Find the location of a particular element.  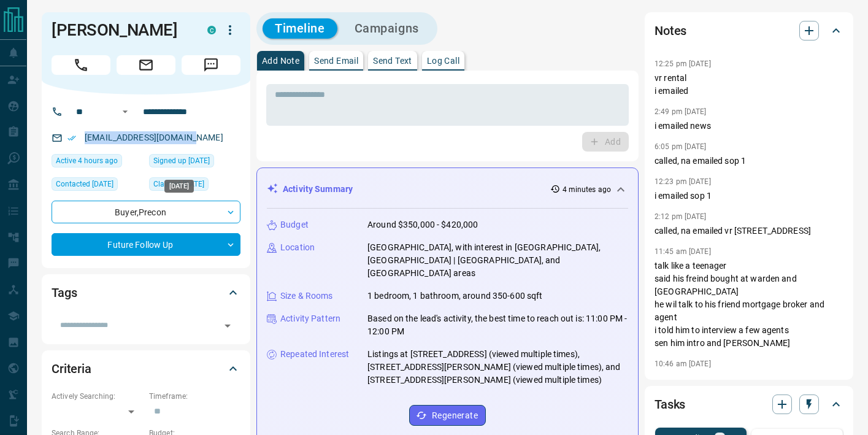

p: 1 bedroom, 1 bathroom, around 350-600 sqft is located at coordinates (455, 296).